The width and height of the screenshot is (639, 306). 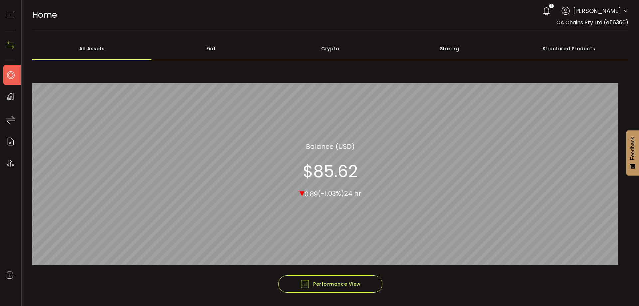 What do you see at coordinates (551, 6) in the screenshot?
I see `span: 1` at bounding box center [551, 6].